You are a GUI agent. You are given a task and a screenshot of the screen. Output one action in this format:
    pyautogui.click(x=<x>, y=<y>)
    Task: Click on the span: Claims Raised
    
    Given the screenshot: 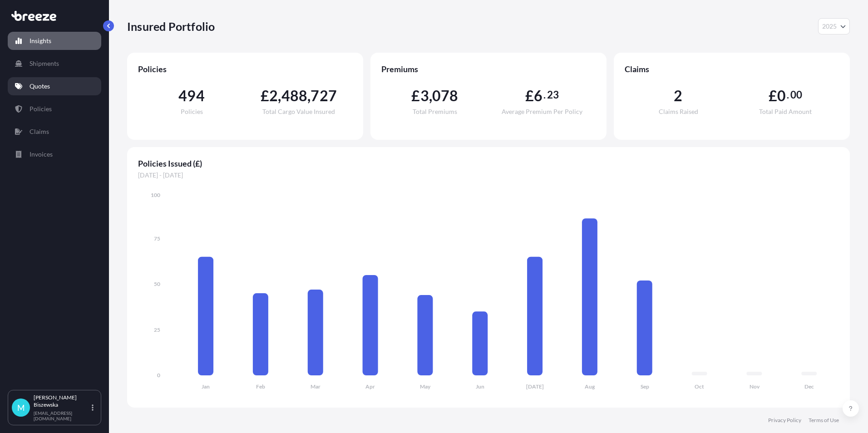 What is the action you would take?
    pyautogui.click(x=679, y=112)
    